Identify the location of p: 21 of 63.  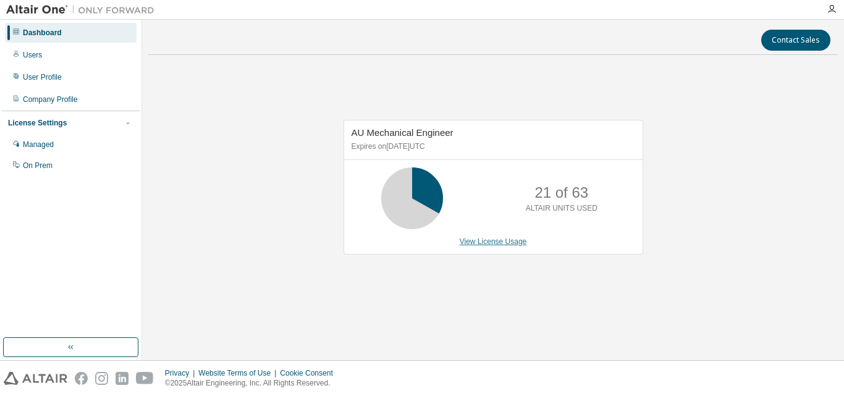
(561, 193).